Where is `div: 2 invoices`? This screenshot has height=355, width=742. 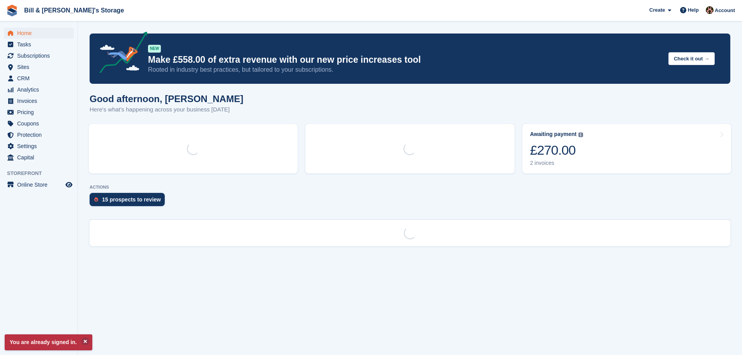
div: 2 invoices is located at coordinates (557, 163).